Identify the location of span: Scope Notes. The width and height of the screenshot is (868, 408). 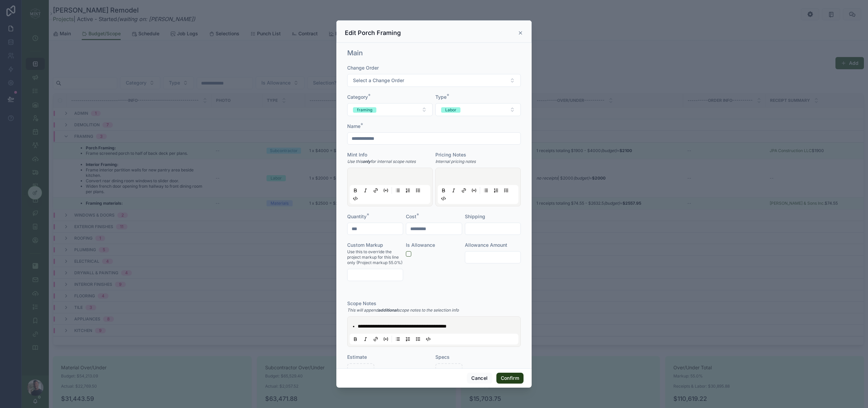
(362, 303).